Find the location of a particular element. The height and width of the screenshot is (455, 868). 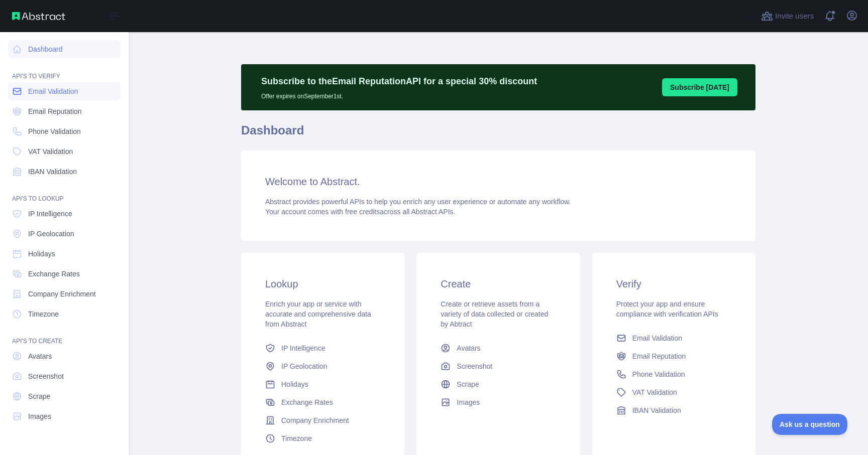

h3: Lookup is located at coordinates (322, 284).